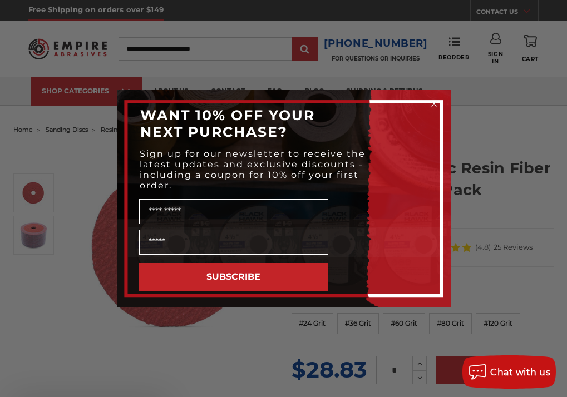 The height and width of the screenshot is (397, 567). What do you see at coordinates (234, 277) in the screenshot?
I see `button: SUBSCRIBE` at bounding box center [234, 277].